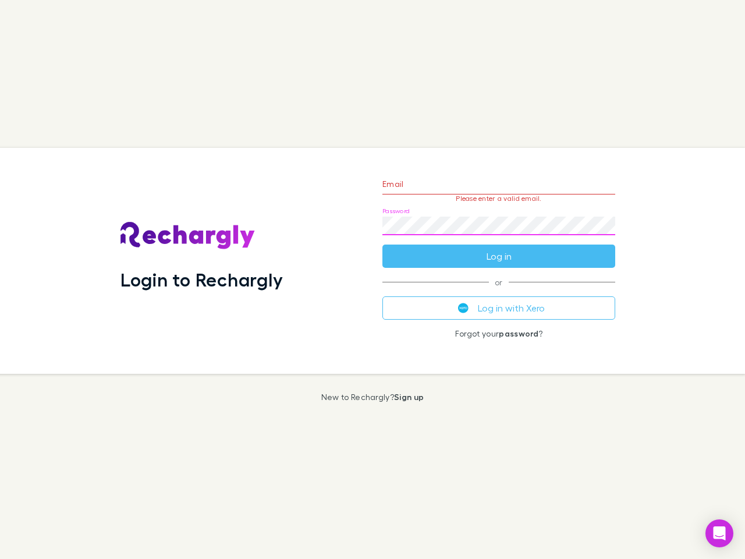  Describe the element at coordinates (464, 308) in the screenshot. I see `img: Xero's logo` at that location.